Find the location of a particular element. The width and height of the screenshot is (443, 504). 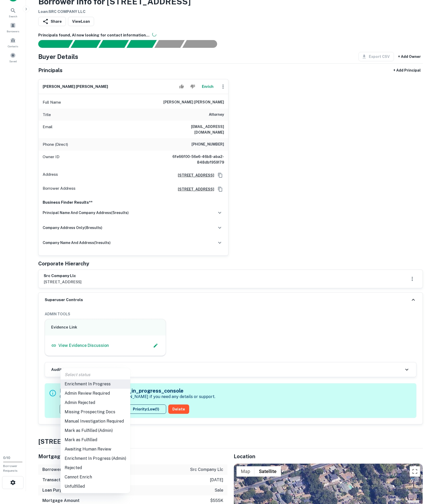

li: Admin Rejected is located at coordinates (95, 403).